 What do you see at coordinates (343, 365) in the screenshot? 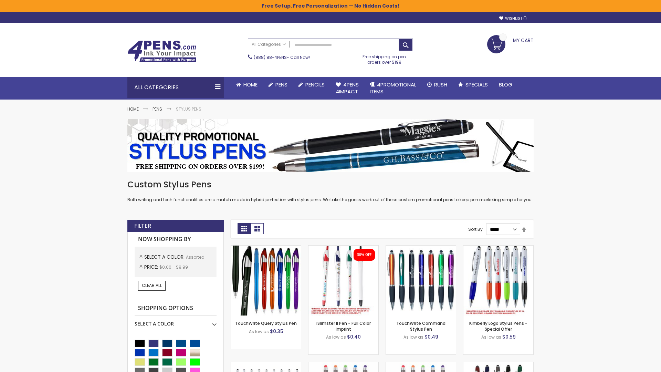
I see `a: Islander Softy Gel Pen with Stylus-Assorted` at bounding box center [343, 365].